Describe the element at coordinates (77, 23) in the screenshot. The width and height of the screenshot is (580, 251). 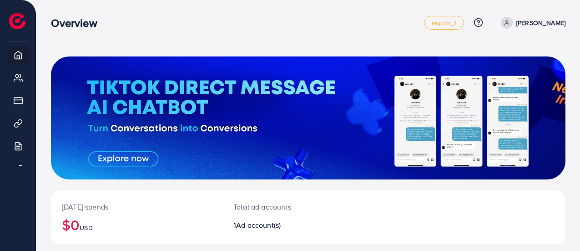
I see `h3: Overview` at that location.